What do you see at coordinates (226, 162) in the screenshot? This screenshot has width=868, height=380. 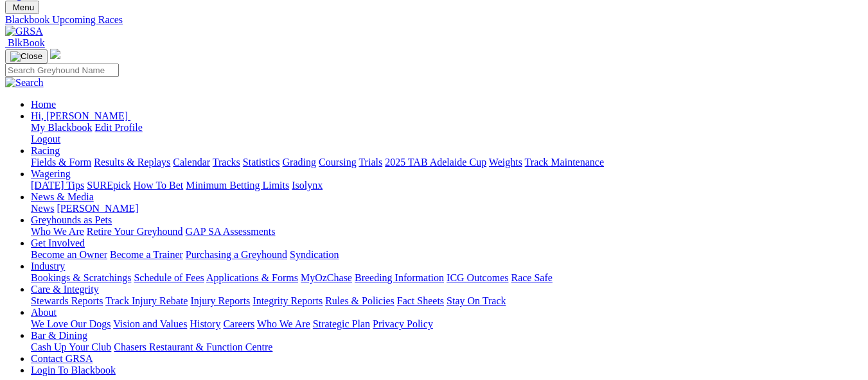 I see `a: Tracks` at bounding box center [226, 162].